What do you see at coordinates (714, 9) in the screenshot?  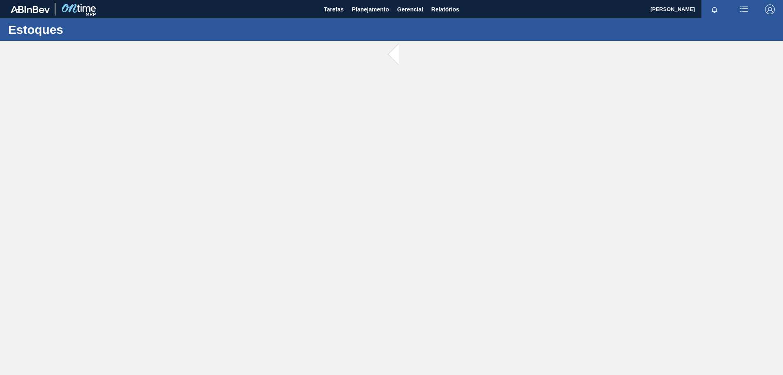 I see `button: Notificações` at bounding box center [714, 9].